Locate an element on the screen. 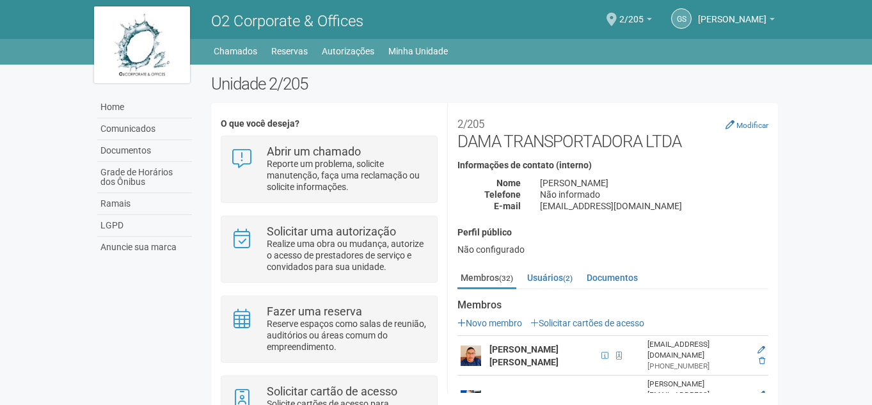  span: Gilberto Stiebler Filho is located at coordinates (732, 13).